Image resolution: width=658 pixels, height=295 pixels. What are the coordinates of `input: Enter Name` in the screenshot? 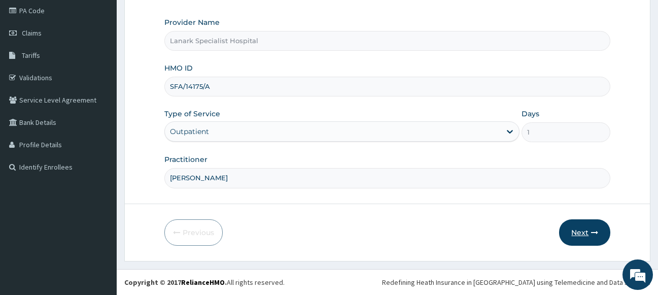 It's located at (388, 178).